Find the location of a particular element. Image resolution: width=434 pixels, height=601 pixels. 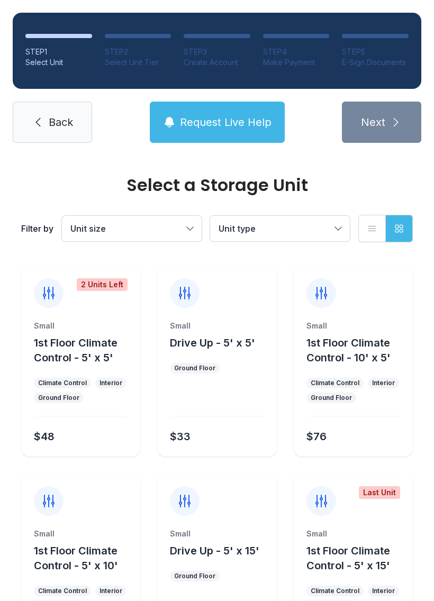

div: $76 is located at coordinates (316, 437).